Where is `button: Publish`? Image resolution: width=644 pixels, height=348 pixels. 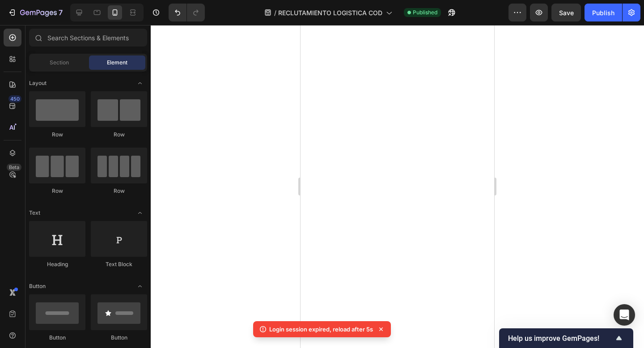 button: Publish is located at coordinates (603, 12).